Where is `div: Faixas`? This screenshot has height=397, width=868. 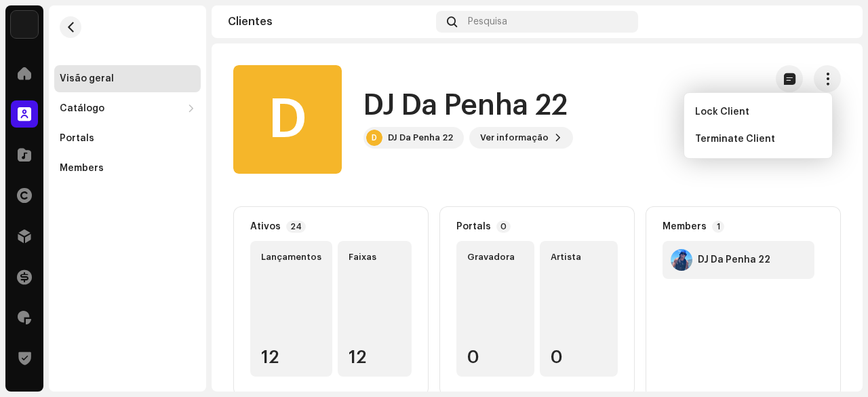 div: Faixas is located at coordinates (374, 257).